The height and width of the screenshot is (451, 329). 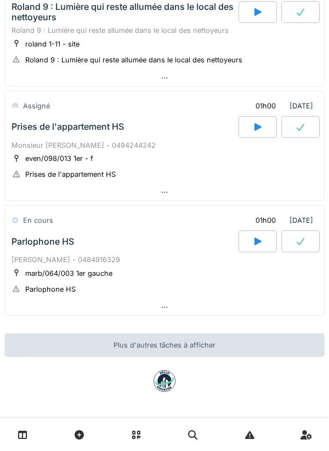 I want to click on img: badge-BVDL4wpA.svg, so click(x=164, y=381).